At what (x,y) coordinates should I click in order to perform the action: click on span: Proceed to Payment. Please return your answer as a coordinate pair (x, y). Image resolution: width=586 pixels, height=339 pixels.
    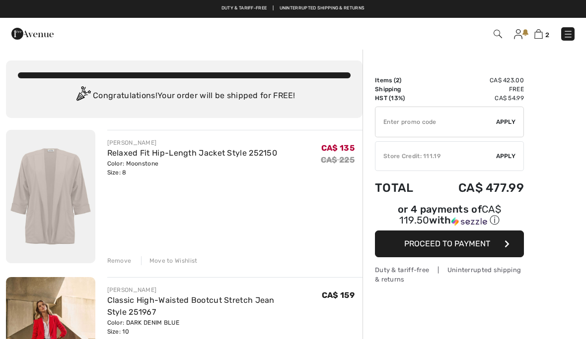
    Looking at the image, I should click on (447, 244).